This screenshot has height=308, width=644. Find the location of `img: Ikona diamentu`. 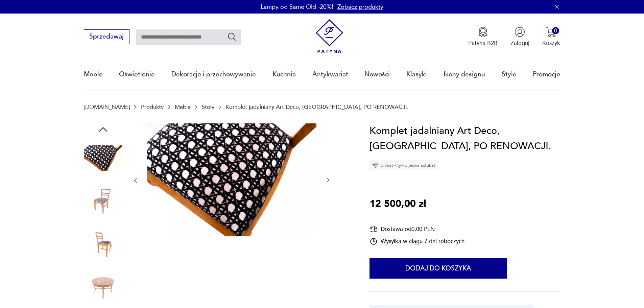

img: Ikona diamentu is located at coordinates (375, 165).